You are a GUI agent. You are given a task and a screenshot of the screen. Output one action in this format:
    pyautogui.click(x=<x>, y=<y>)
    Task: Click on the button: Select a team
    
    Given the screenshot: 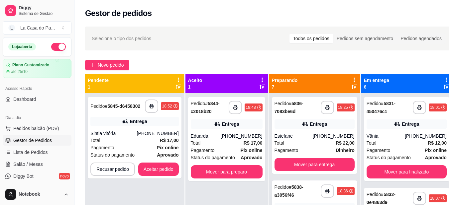 What is the action you would take?
    pyautogui.click(x=37, y=28)
    